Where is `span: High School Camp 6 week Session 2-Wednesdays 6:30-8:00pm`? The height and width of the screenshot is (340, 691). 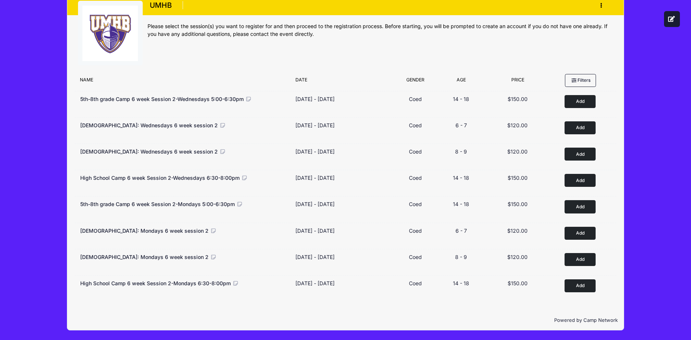 span: High School Camp 6 week Session 2-Wednesdays 6:30-8:00pm is located at coordinates (160, 177).